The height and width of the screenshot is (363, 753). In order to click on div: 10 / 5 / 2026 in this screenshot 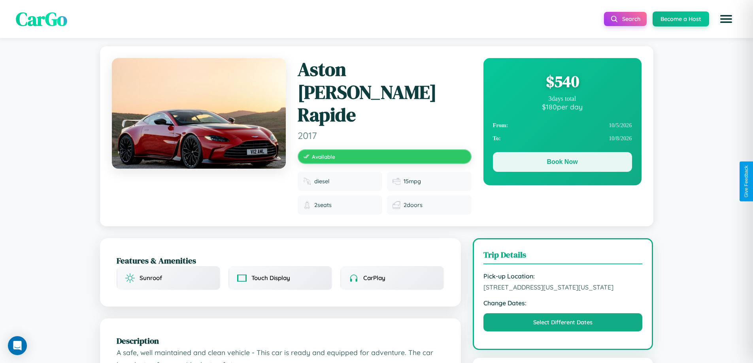, I will do `click(562, 125)`.